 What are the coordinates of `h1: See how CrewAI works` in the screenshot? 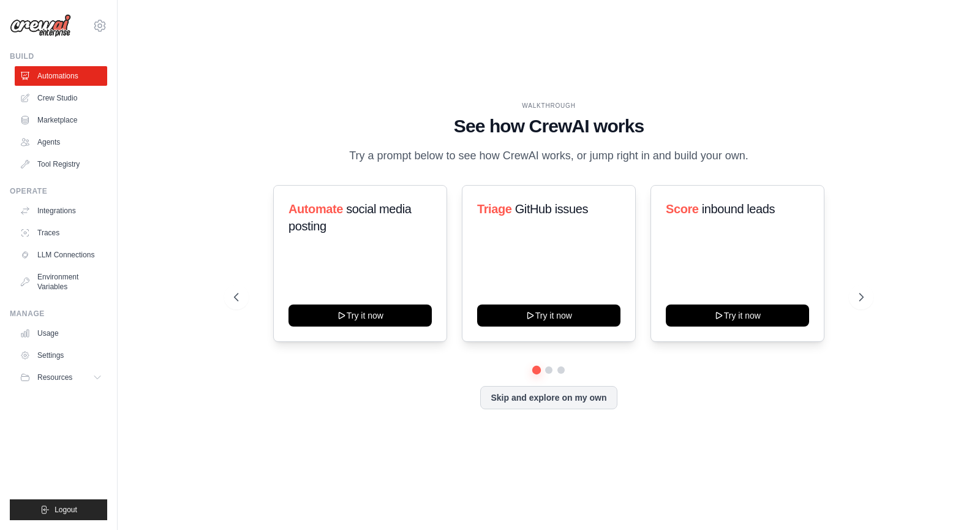 It's located at (548, 126).